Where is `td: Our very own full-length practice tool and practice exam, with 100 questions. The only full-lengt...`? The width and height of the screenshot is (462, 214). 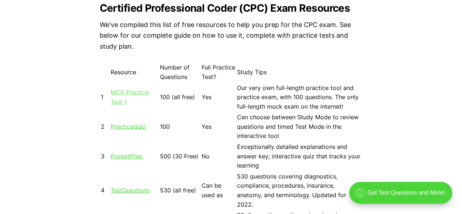
td: Our very own full-length practice tool and practice exam, with 100 questions. The only full-lengt... is located at coordinates (299, 97).